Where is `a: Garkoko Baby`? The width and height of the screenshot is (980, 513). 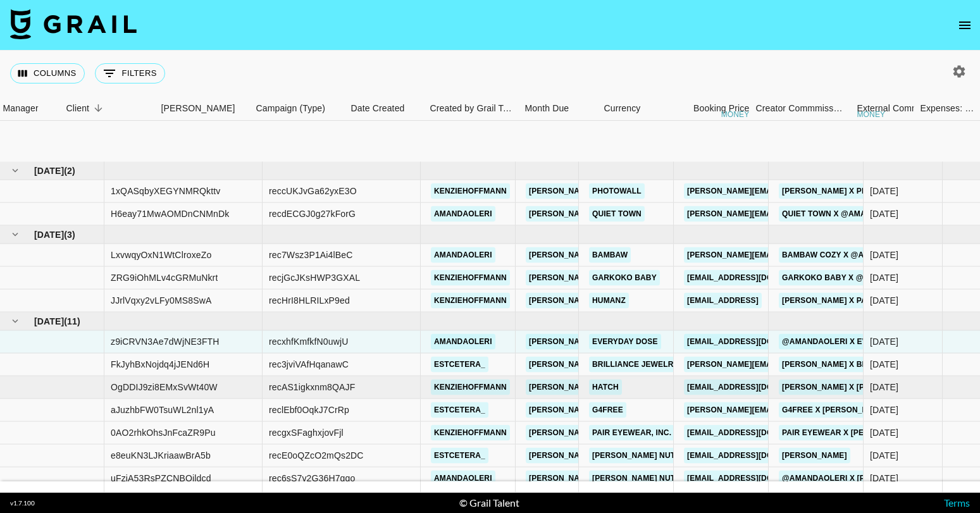
a: Garkoko Baby is located at coordinates (625, 278).